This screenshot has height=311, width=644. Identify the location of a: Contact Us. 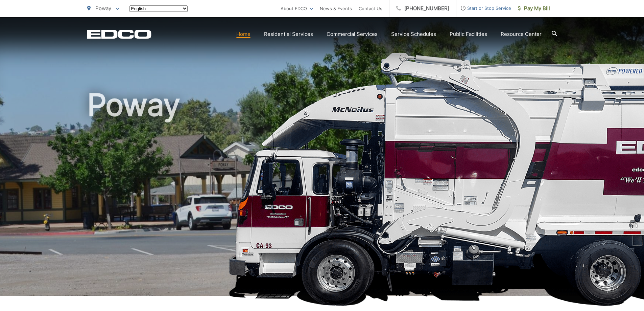
(371, 9).